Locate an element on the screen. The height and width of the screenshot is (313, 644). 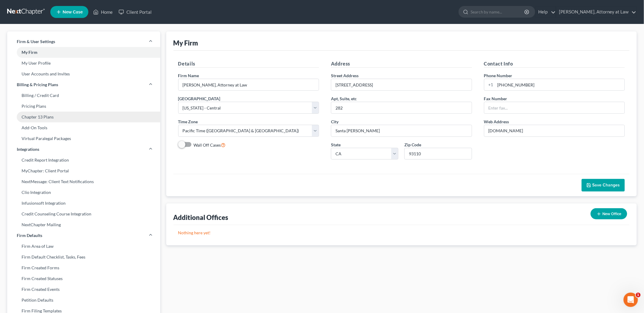
a: Client Portal is located at coordinates (135, 12).